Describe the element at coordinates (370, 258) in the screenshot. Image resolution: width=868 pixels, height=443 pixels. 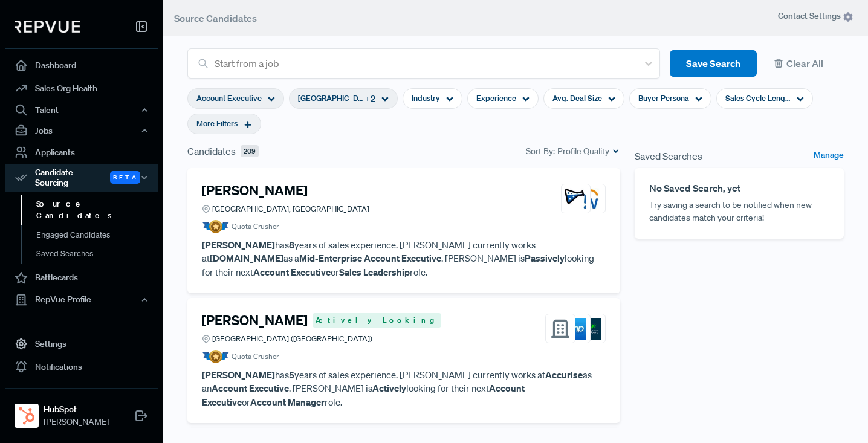
I see `strong: Mid-Enterprise Account Executive` at that location.